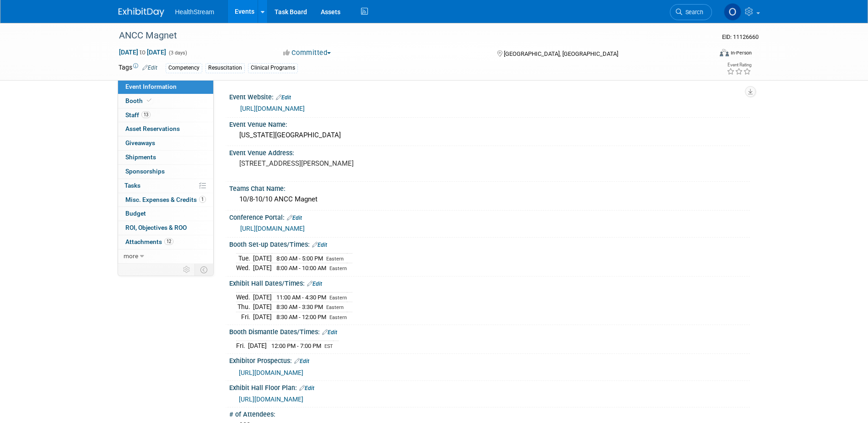 The width and height of the screenshot is (868, 423). What do you see at coordinates (166, 200) in the screenshot?
I see `span: Misc. Expenses & Credits` at bounding box center [166, 200].